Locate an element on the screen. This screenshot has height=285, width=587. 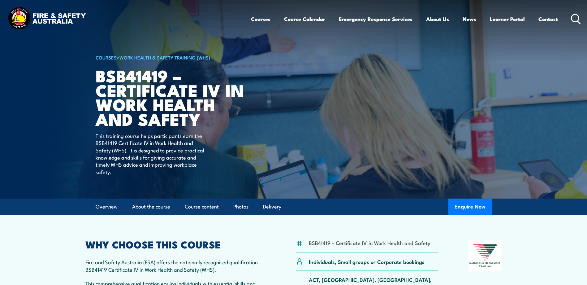
a: Contact is located at coordinates (548, 19).